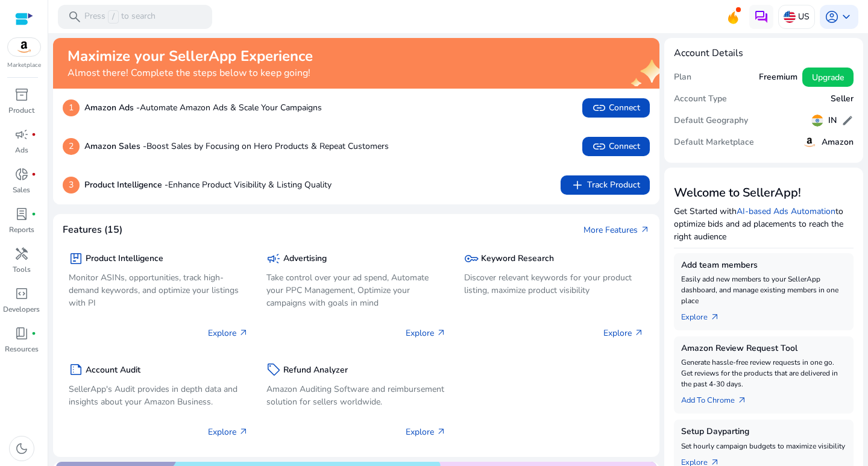  What do you see at coordinates (74, 17) in the screenshot?
I see `span: search` at bounding box center [74, 17].